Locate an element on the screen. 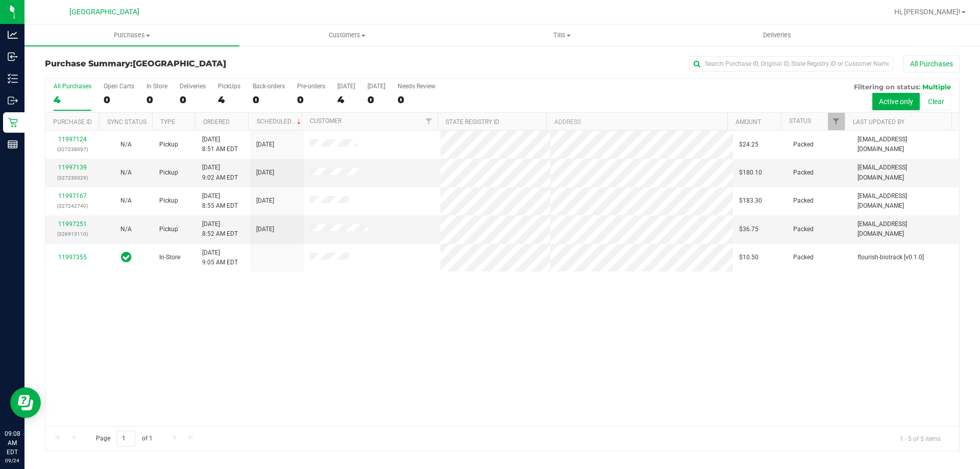  p: (327238097) is located at coordinates (72, 149).